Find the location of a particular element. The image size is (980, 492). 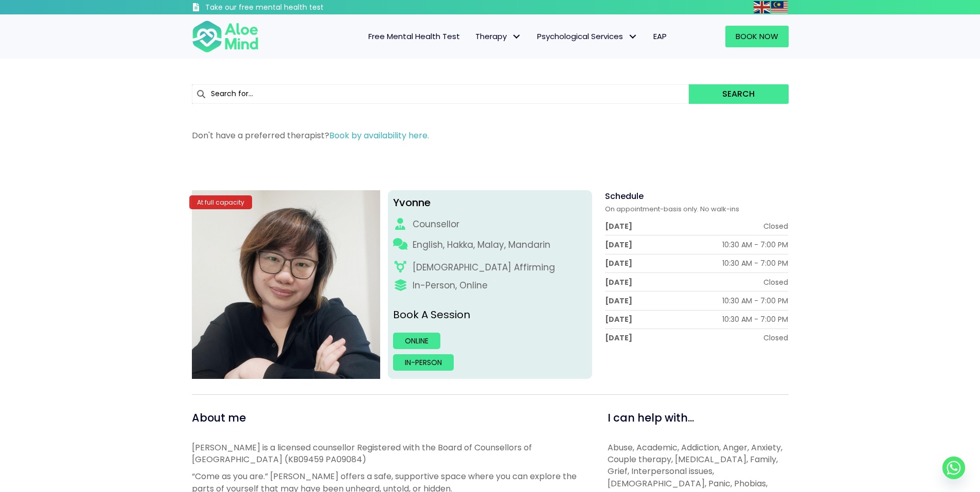

img: Yvonne crop Aloe Mind is located at coordinates (286, 285).